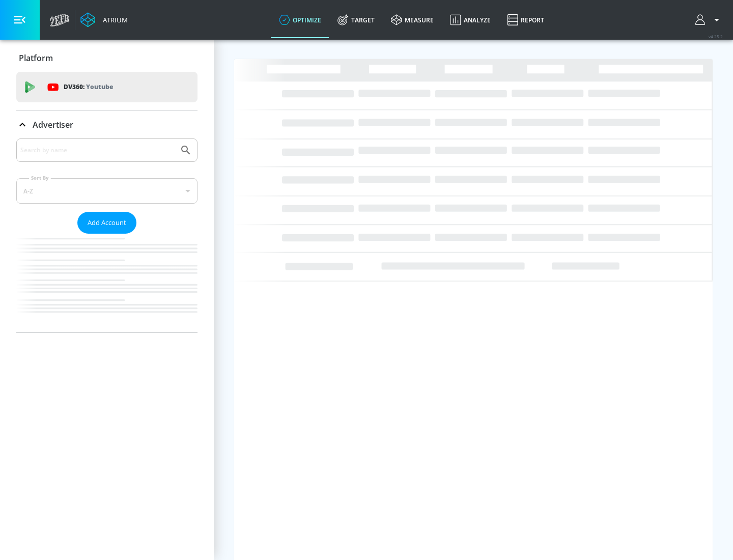 This screenshot has width=733, height=560. Describe the element at coordinates (40, 178) in the screenshot. I see `label: Sort By` at that location.